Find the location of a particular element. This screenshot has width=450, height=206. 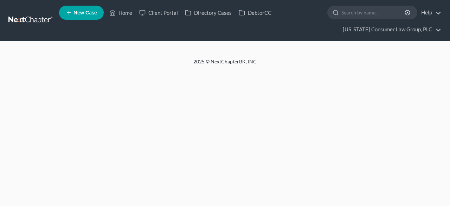

a: Home is located at coordinates (121, 13).